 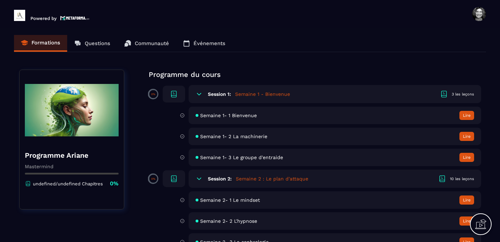 What do you see at coordinates (72, 110) in the screenshot?
I see `img: banner` at bounding box center [72, 110].